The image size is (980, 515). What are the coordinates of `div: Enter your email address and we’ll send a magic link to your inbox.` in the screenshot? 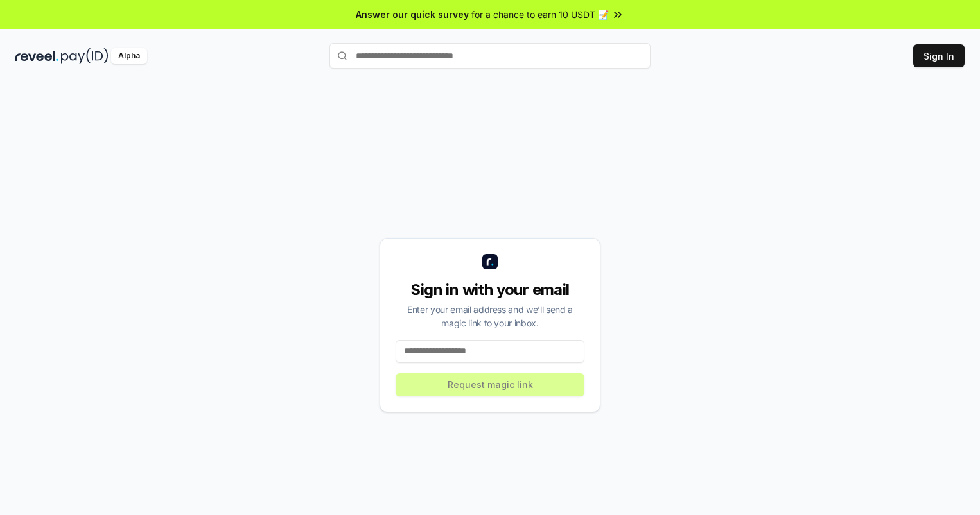 It's located at (490, 316).